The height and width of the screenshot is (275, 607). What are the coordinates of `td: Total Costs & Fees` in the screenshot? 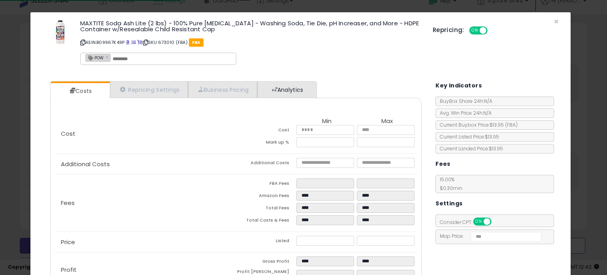 It's located at (266, 221).